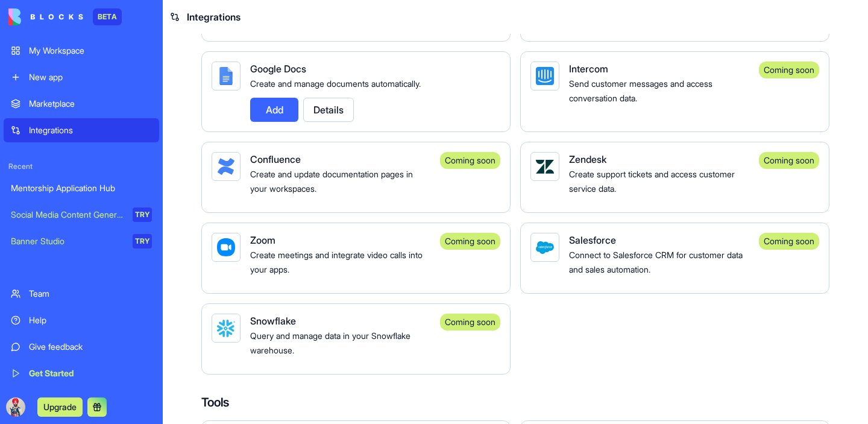  Describe the element at coordinates (108, 17) in the screenshot. I see `div: BETA` at that location.